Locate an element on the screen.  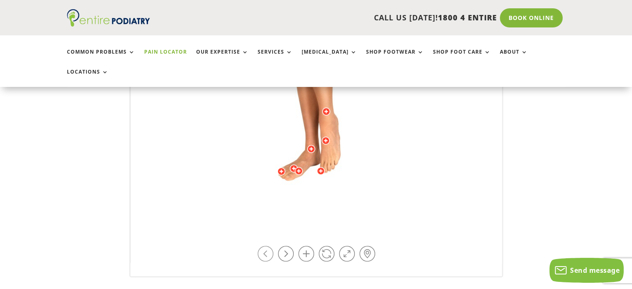
a: Services is located at coordinates (275, 58).